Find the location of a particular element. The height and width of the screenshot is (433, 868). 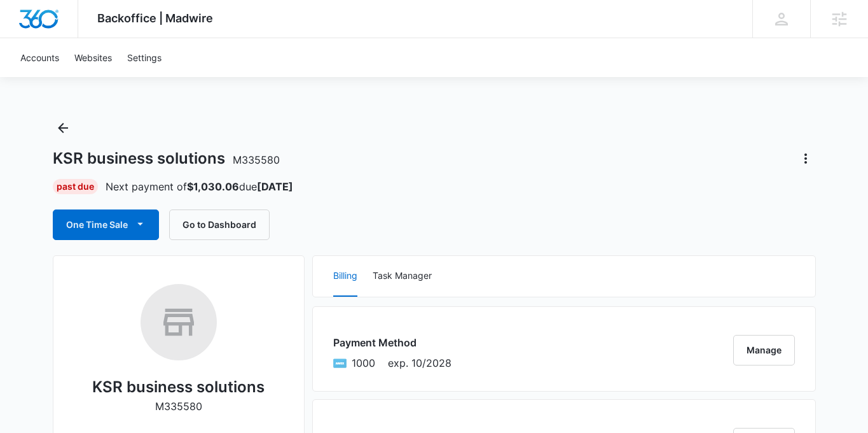

h2: KSR business solutions is located at coordinates (178, 387).